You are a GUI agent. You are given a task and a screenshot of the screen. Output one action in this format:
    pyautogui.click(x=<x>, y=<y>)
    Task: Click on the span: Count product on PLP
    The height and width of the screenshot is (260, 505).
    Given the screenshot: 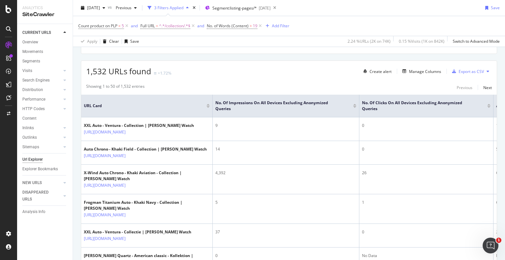 What is the action you would take?
    pyautogui.click(x=98, y=26)
    